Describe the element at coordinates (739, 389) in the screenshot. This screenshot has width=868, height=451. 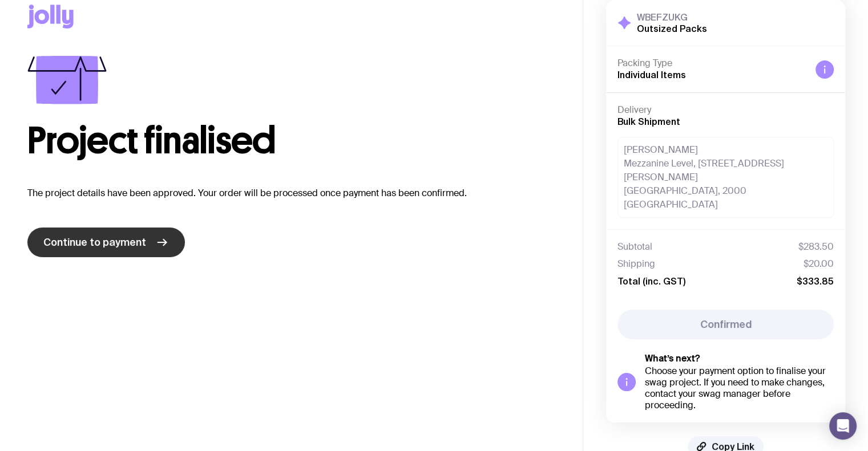
I see `div: Choose your payment option to finalise your swag project. If you need to make changes, contact yo...` at that location.